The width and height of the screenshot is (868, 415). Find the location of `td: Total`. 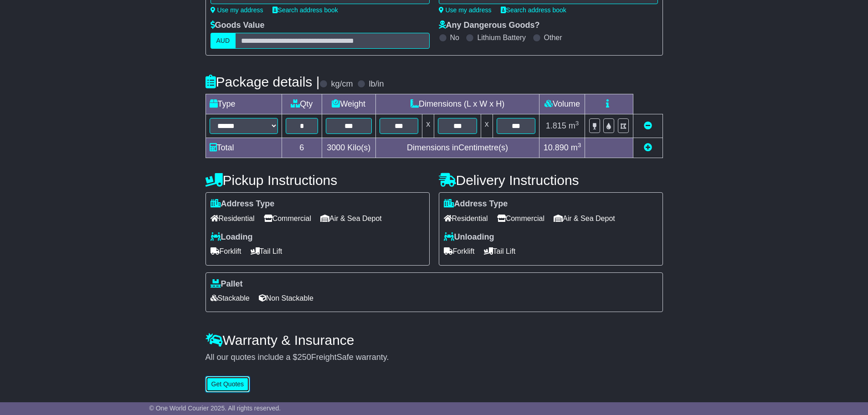

td: Total is located at coordinates (244, 148).